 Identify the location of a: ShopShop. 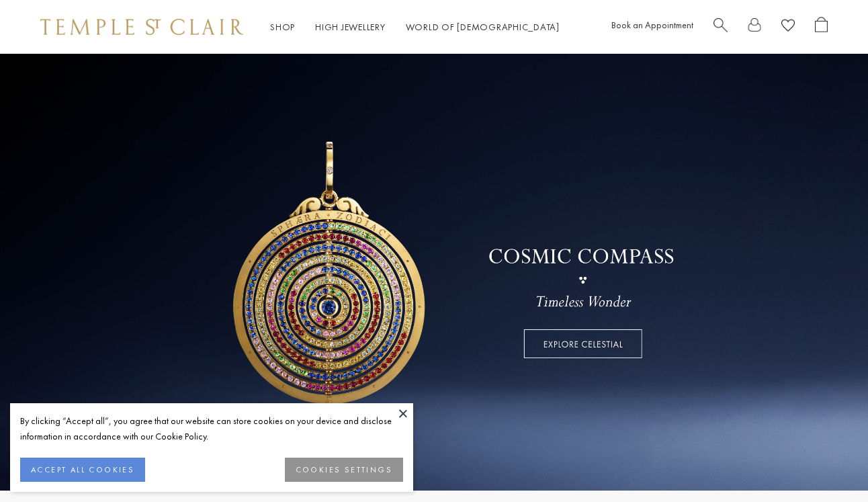
(282, 27).